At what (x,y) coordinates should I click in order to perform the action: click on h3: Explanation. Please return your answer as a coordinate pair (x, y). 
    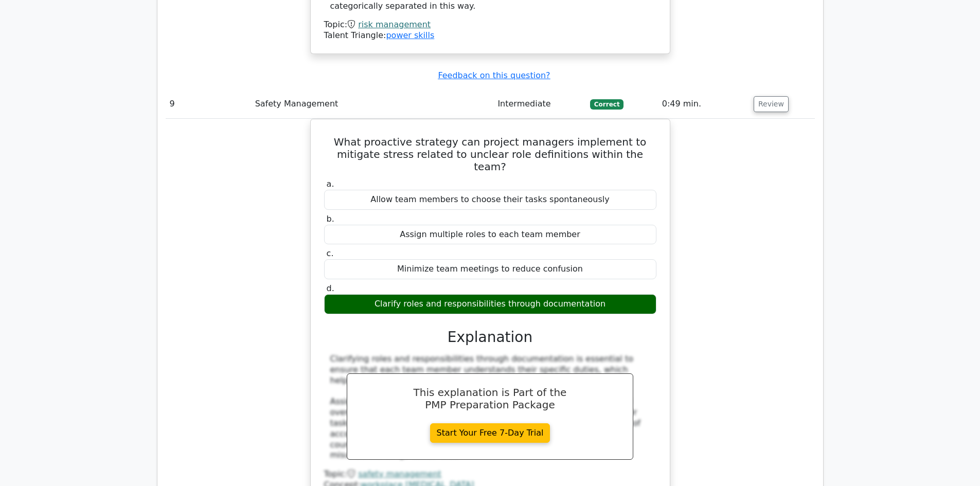
    Looking at the image, I should click on (490, 338).